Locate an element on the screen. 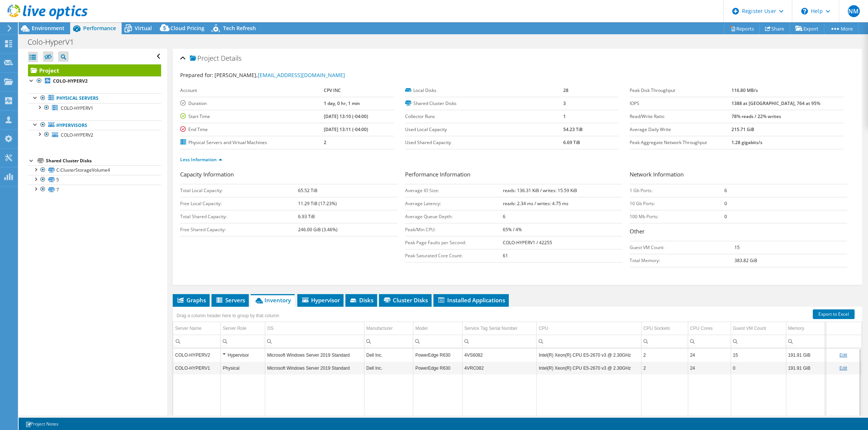 This screenshot has width=868, height=430. td: Column CPU Cores, Value 24 is located at coordinates (708, 355).